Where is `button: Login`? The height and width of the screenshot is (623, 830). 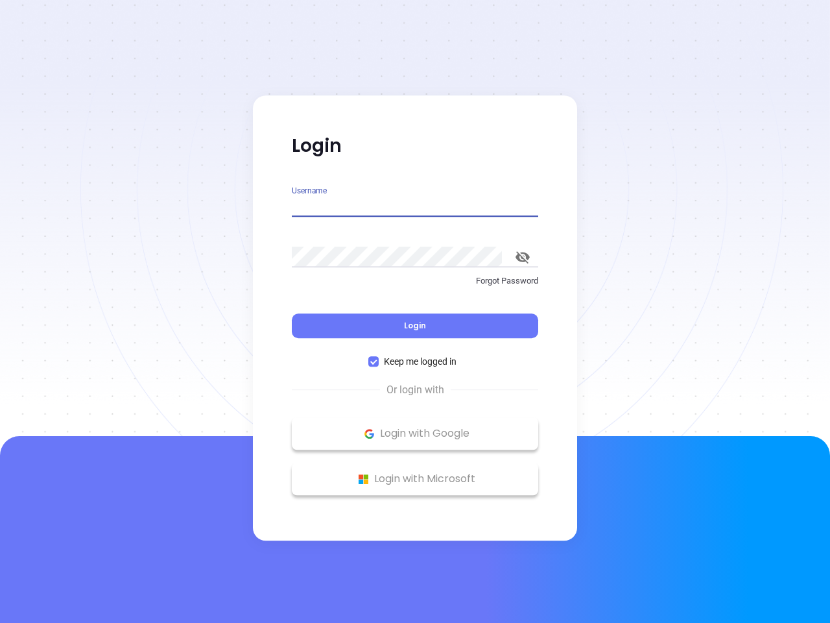 button: Login is located at coordinates (415, 326).